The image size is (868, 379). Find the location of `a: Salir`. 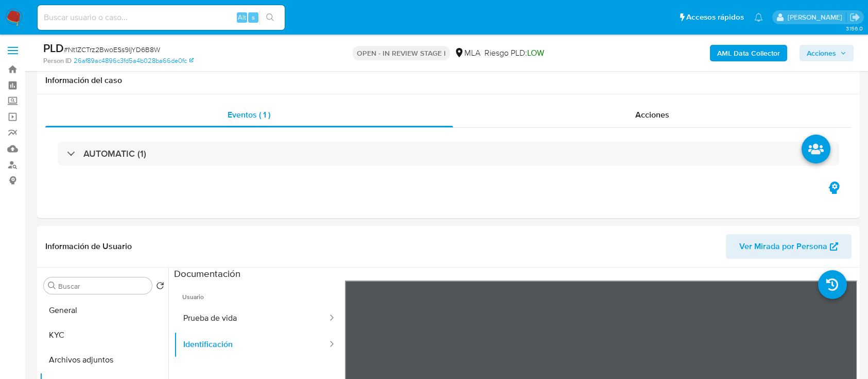

a: Salir is located at coordinates (855, 17).